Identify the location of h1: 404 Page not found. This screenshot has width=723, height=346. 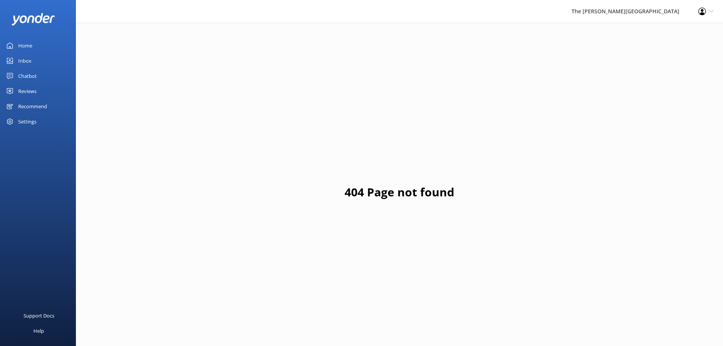
(399, 192).